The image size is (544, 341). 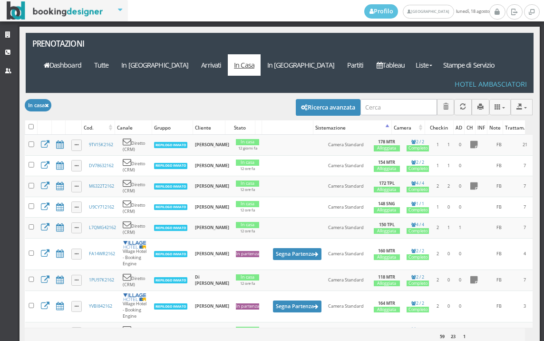 What do you see at coordinates (464, 336) in the screenshot?
I see `b: 1` at bounding box center [464, 336].